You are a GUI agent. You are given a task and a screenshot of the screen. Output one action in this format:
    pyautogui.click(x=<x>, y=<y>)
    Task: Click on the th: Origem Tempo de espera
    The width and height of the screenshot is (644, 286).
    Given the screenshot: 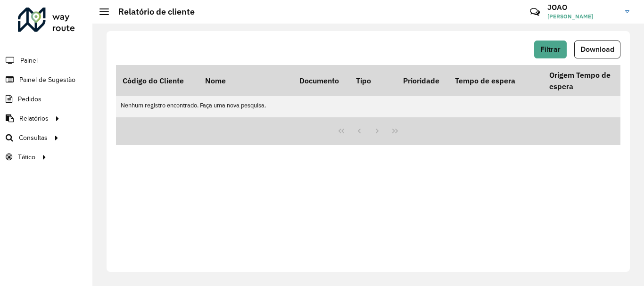 What is the action you would take?
    pyautogui.click(x=590, y=81)
    